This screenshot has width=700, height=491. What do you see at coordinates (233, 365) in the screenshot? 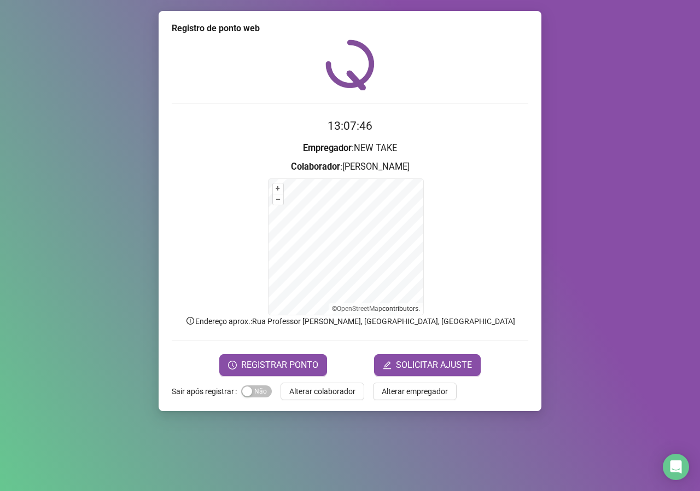
I see `span: clock-circle` at bounding box center [233, 365].